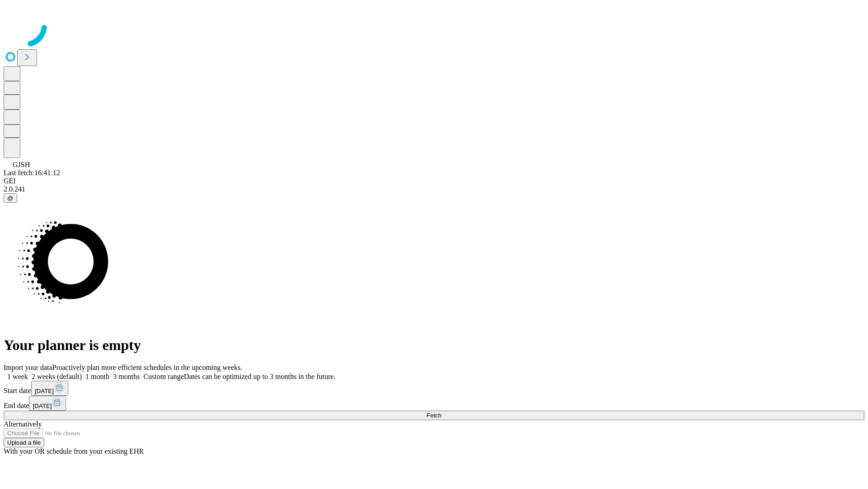 The width and height of the screenshot is (868, 489). Describe the element at coordinates (434, 402) in the screenshot. I see `div: End date` at that location.